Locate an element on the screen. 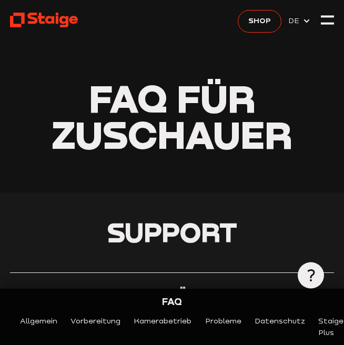 The width and height of the screenshot is (344, 345). span: für Zuschauer is located at coordinates (172, 116).